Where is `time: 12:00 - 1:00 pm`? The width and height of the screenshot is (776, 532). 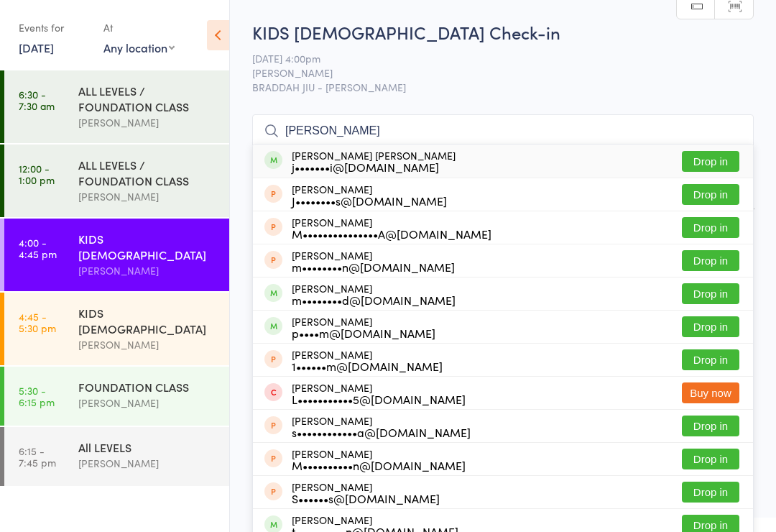 time: 12:00 - 1:00 pm is located at coordinates (37, 174).